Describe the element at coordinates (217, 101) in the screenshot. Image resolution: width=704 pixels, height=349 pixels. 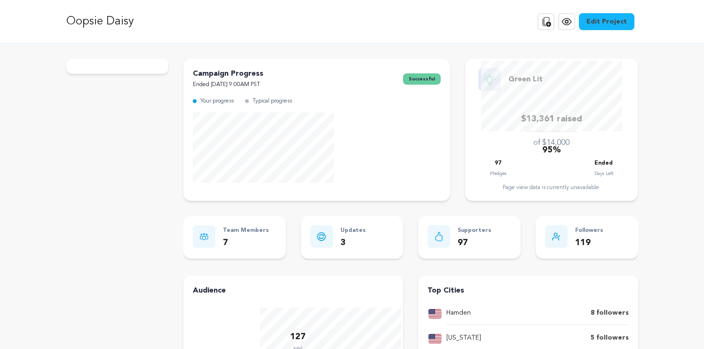
I see `p: Your progress` at that location.